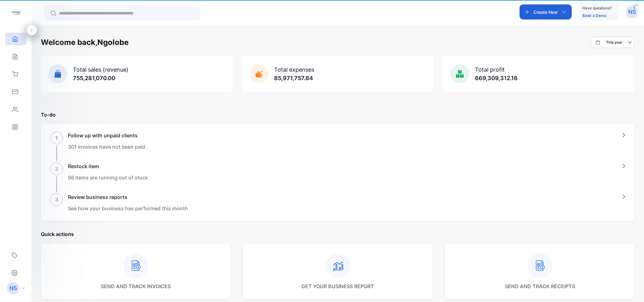  Describe the element at coordinates (294, 70) in the screenshot. I see `span: Total expenses` at that location.